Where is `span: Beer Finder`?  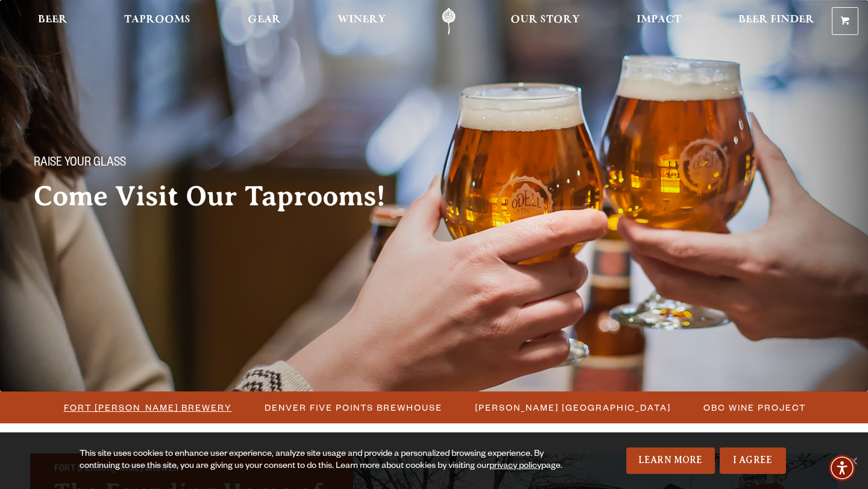 span: Beer Finder is located at coordinates (776, 20).